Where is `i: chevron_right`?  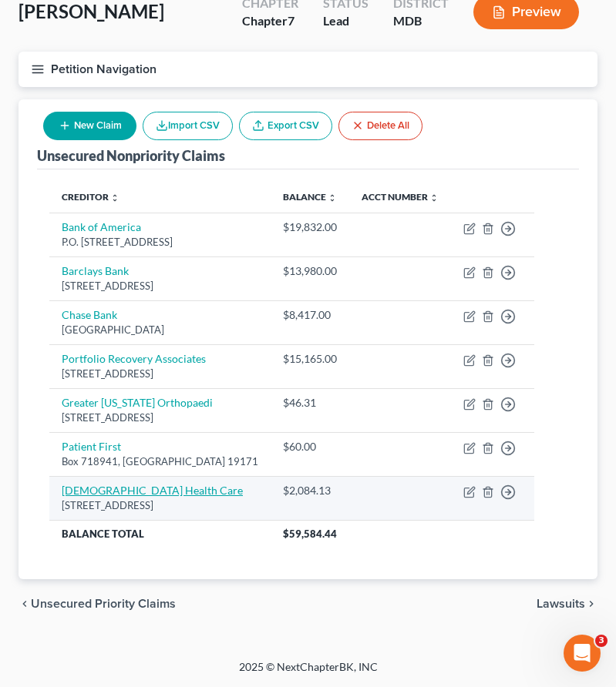
i: chevron_right is located at coordinates (591, 604).